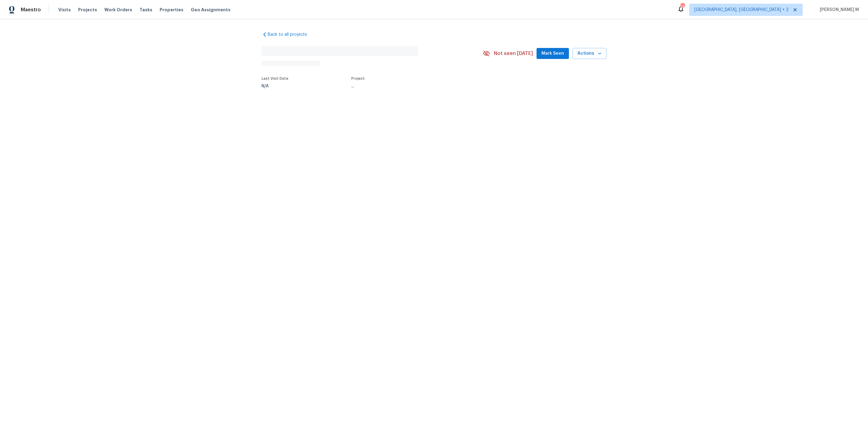  Describe the element at coordinates (275, 78) in the screenshot. I see `span: Last Visit Date` at that location.